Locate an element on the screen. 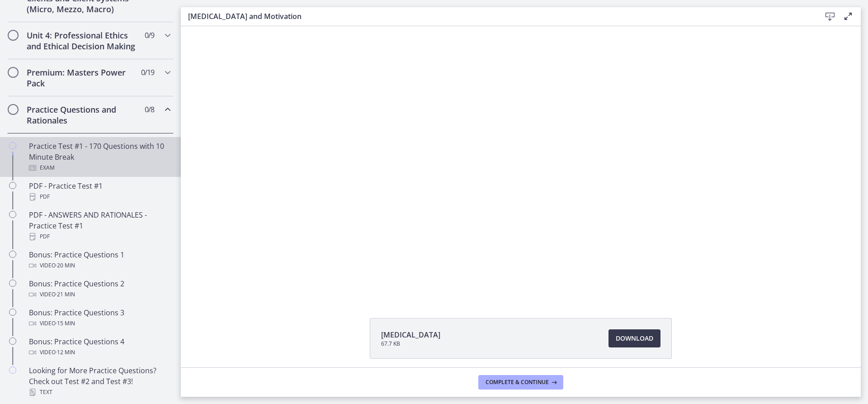 This screenshot has width=868, height=404. div: Bonus: Practice Questions 4 is located at coordinates (100, 347).